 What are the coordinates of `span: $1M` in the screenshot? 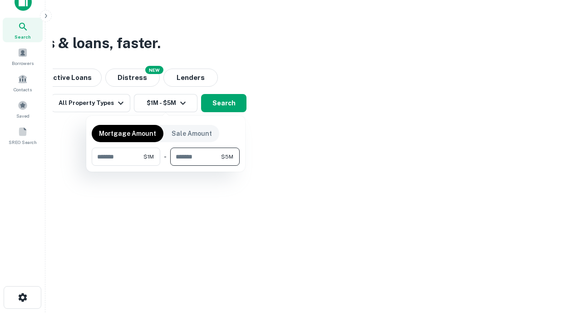 It's located at (148, 157).